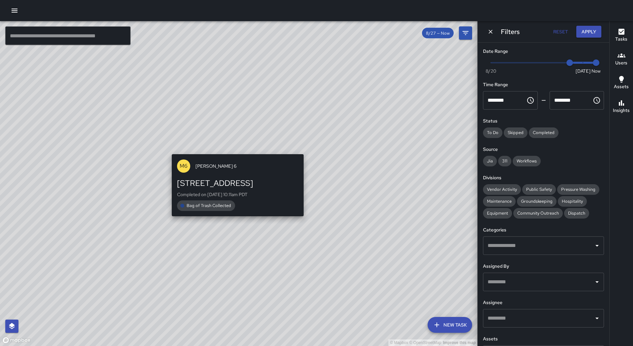  I want to click on button: New Task, so click(450, 324).